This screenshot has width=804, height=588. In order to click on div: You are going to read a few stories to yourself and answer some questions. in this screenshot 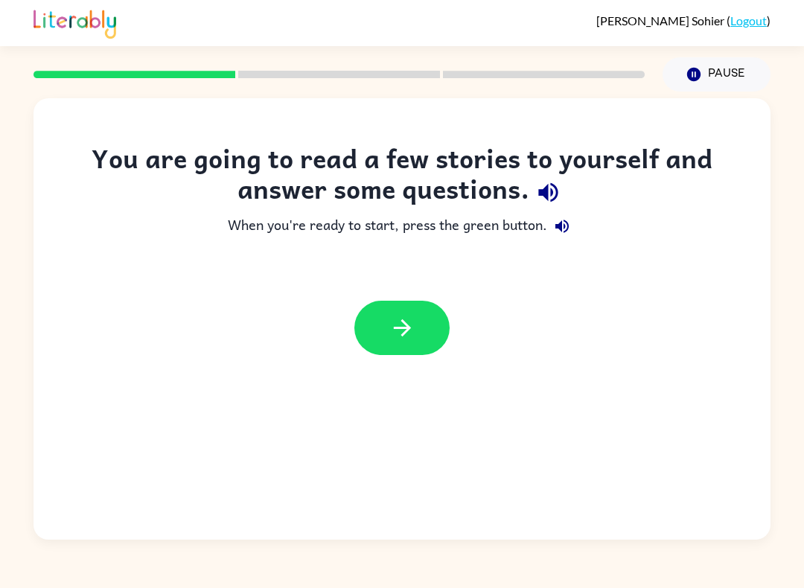, I will do `click(402, 177)`.